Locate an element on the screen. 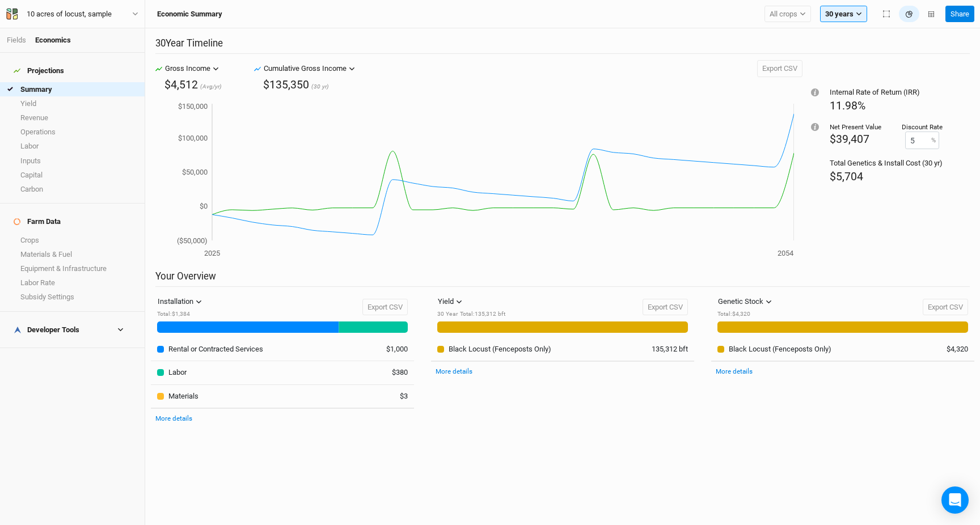 The height and width of the screenshot is (525, 980). tspan: $50,000 is located at coordinates (195, 172).